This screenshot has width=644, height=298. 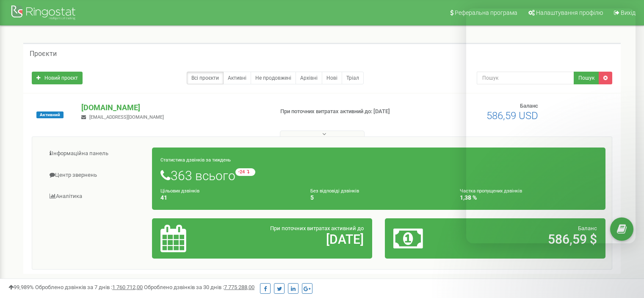 I want to click on small: Без відповіді дзвінків, so click(x=335, y=191).